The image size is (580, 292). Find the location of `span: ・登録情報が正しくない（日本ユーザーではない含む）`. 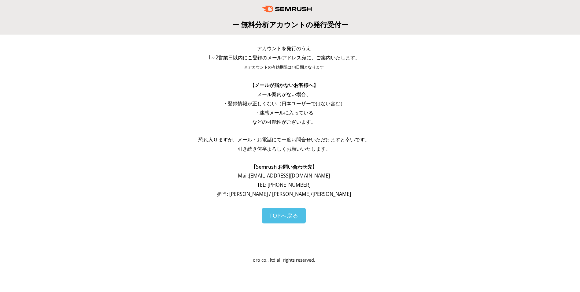

span: ・登録情報が正しくない（日本ユーザーではない含む） is located at coordinates (284, 103).